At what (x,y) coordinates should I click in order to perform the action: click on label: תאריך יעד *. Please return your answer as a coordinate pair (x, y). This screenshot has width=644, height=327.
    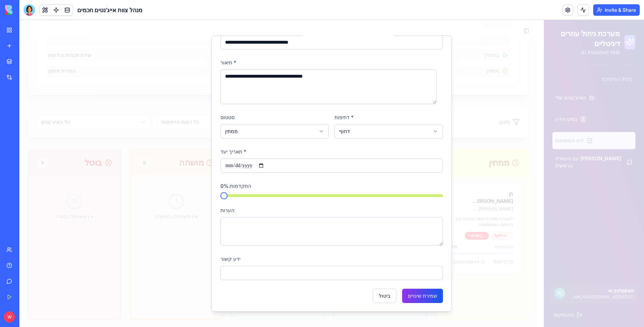
    Looking at the image, I should click on (214, 131).